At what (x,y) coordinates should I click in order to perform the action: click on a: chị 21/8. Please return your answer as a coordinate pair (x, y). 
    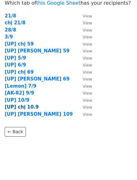
    Looking at the image, I should click on (15, 23).